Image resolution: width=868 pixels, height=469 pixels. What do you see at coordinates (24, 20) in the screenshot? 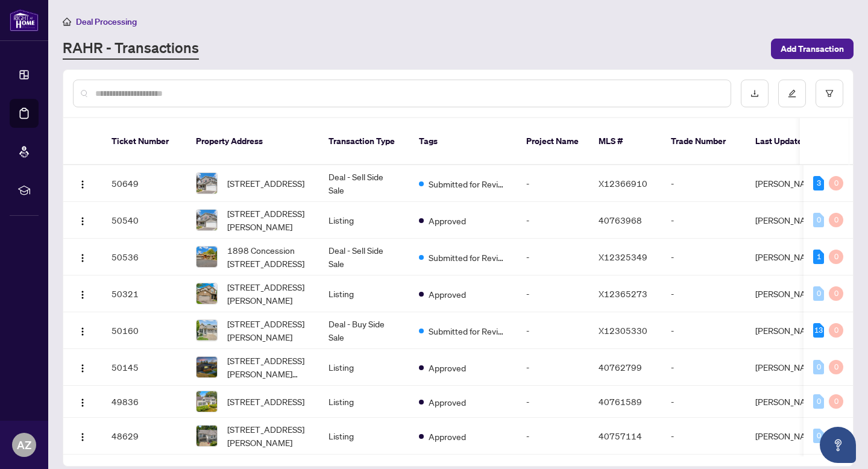
I see `img: logo` at bounding box center [24, 20].